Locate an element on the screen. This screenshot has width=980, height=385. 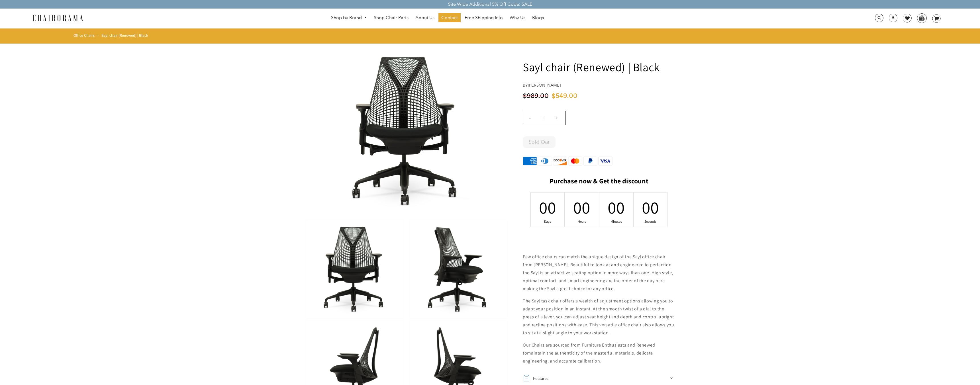
span: $989.00 is located at coordinates (536, 96).